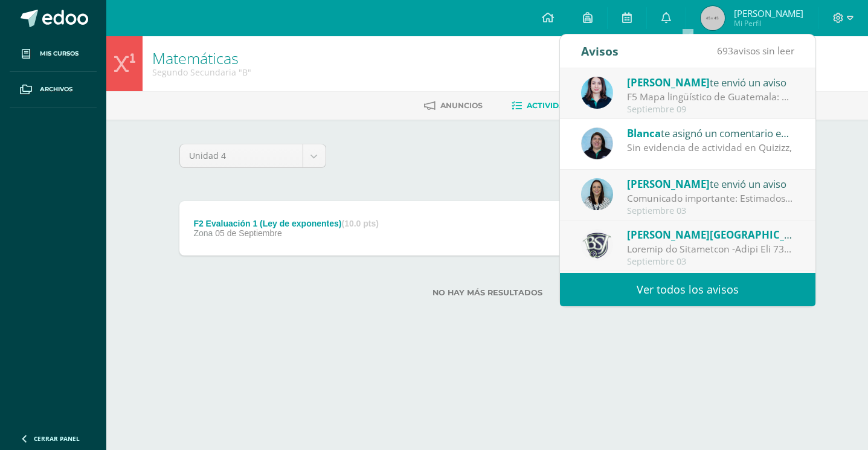 Image resolution: width=868 pixels, height=450 pixels. I want to click on span: Zona, so click(203, 233).